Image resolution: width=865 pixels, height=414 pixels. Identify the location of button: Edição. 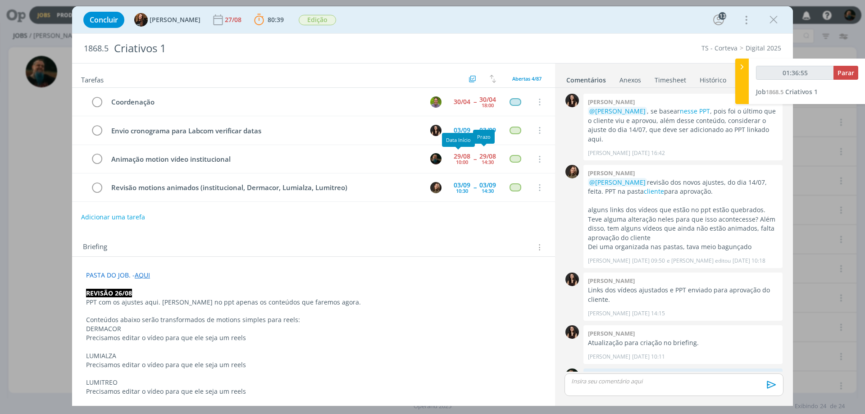
(317, 20).